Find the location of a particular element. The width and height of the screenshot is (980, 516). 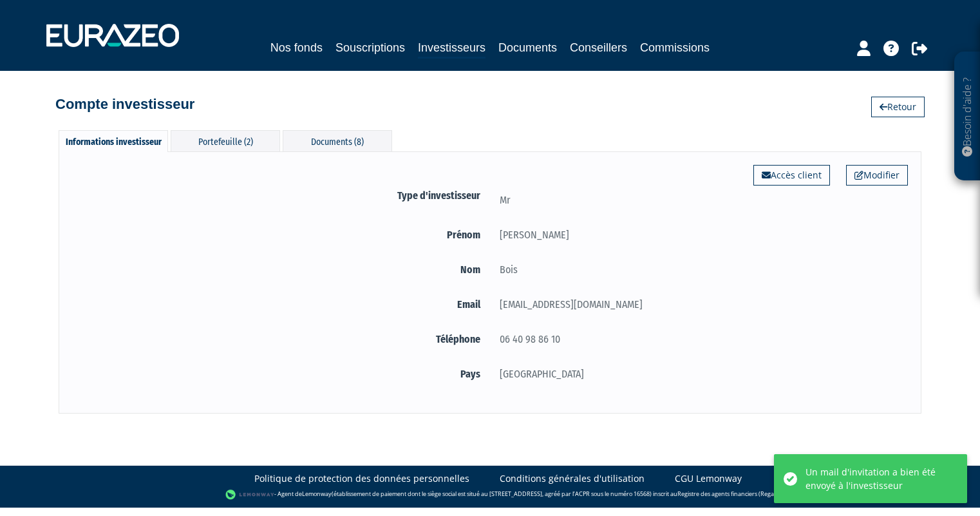

div: 06 40 98 86 10 is located at coordinates (699, 339).